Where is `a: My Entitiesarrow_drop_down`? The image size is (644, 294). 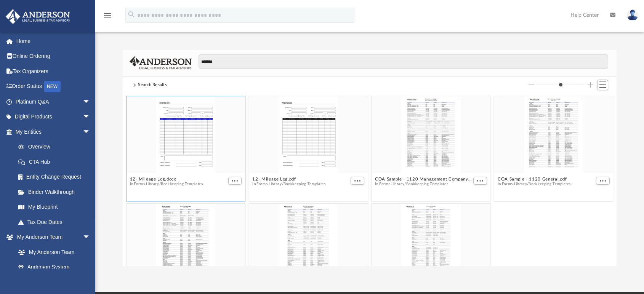
a: My Entitiesarrow_drop_down is located at coordinates (53, 132).